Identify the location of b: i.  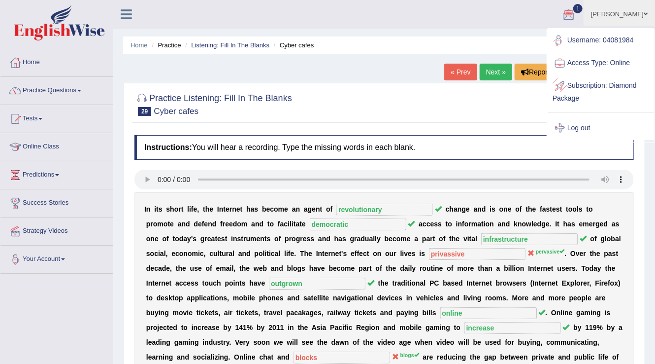
(155, 209).